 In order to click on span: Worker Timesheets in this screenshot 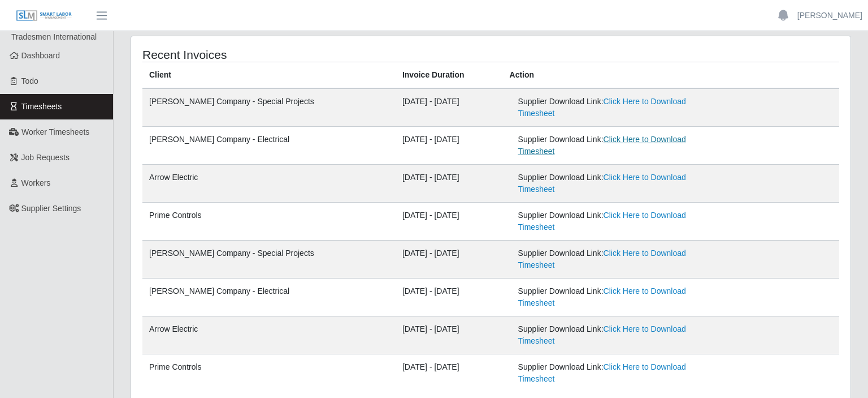, I will do `click(55, 132)`.